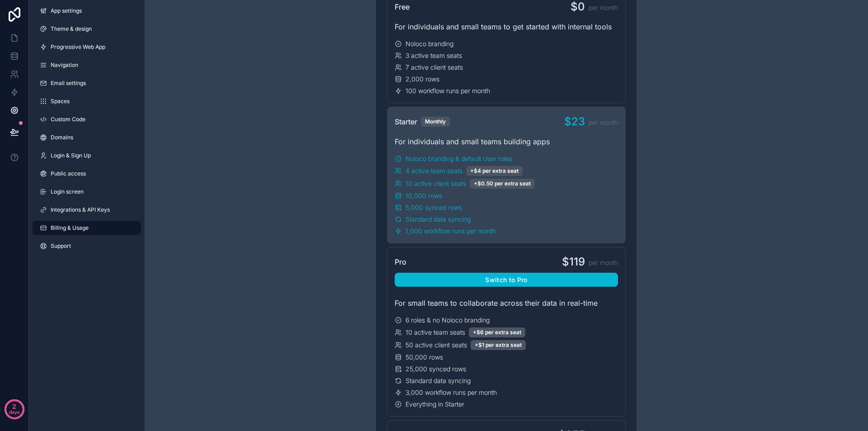 The image size is (868, 431). I want to click on span: 1,000 workflow runs per month, so click(451, 231).